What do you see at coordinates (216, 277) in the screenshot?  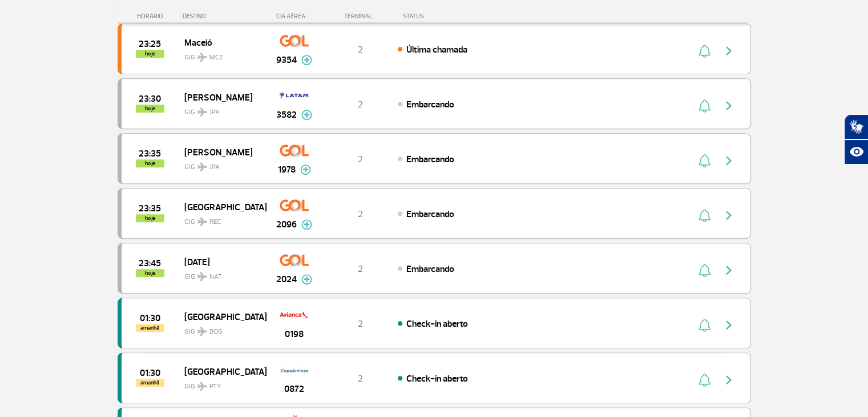 I see `span: NAT` at bounding box center [216, 277].